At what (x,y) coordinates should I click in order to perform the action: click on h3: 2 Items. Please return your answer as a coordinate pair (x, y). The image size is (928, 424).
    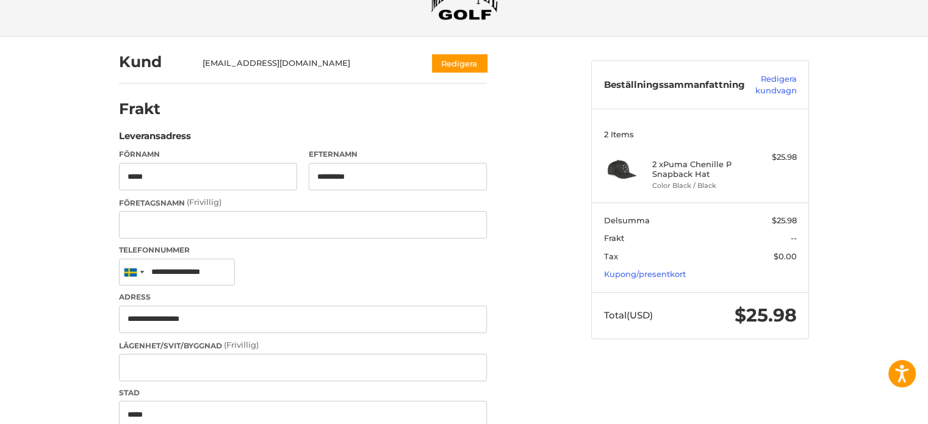
    Looking at the image, I should click on (700, 134).